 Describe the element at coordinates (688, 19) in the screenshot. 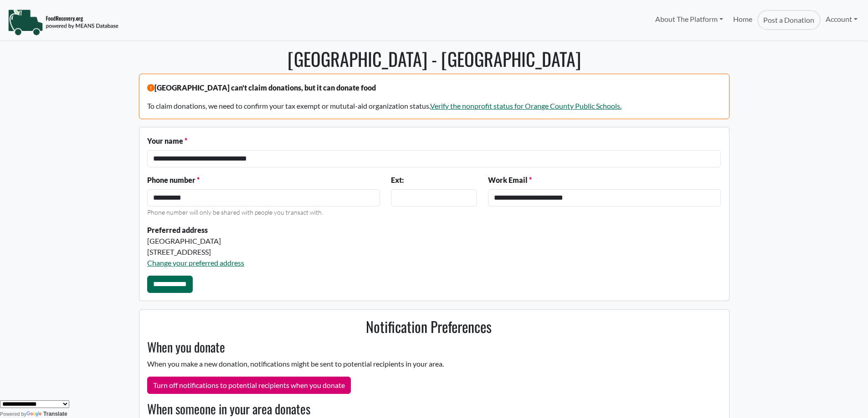

I see `a: About The Platform` at that location.